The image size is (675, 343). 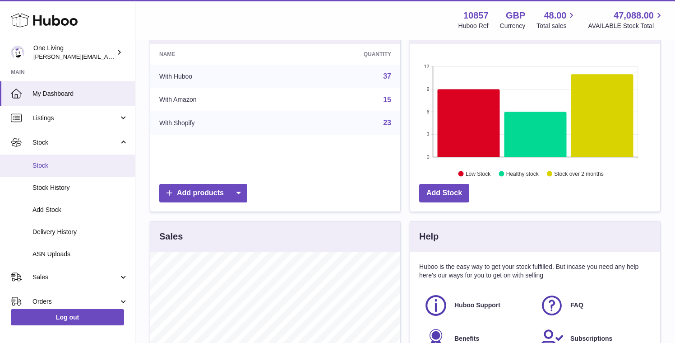 I want to click on text: 9, so click(x=428, y=89).